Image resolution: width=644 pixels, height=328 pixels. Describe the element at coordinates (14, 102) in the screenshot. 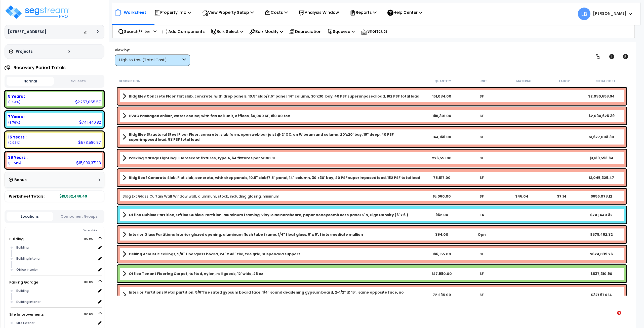

I see `small: 11.53769463548374%` at that location.